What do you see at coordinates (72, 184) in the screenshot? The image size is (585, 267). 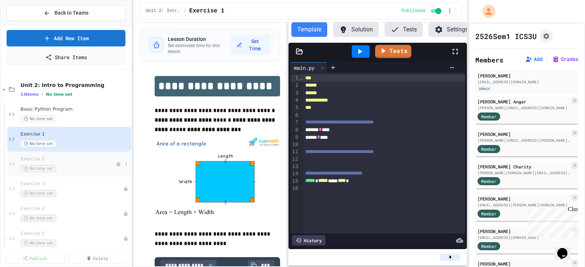 I see `span: Exercise 3` at bounding box center [72, 184].